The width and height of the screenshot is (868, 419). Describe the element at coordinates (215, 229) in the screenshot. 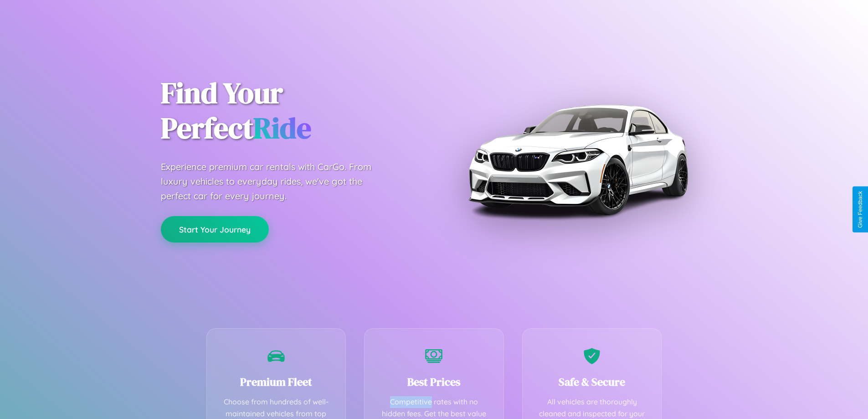

I see `button: Start Your Journey` at that location.